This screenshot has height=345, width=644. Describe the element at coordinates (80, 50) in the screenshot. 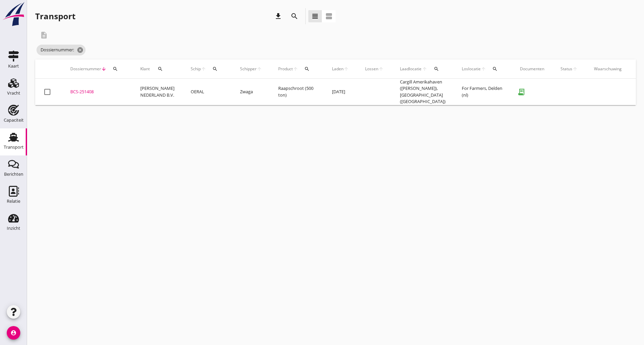

I see `i: cancel` at that location.